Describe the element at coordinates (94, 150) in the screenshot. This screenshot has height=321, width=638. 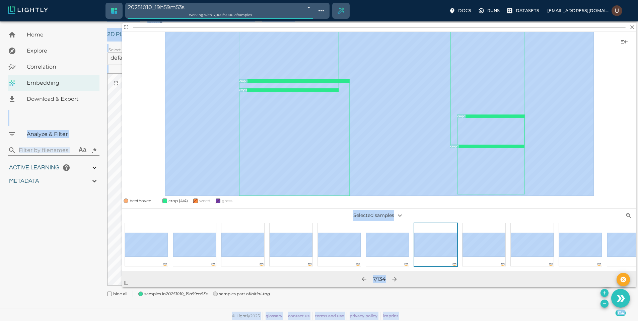
I see `button: use regular expression` at that location.